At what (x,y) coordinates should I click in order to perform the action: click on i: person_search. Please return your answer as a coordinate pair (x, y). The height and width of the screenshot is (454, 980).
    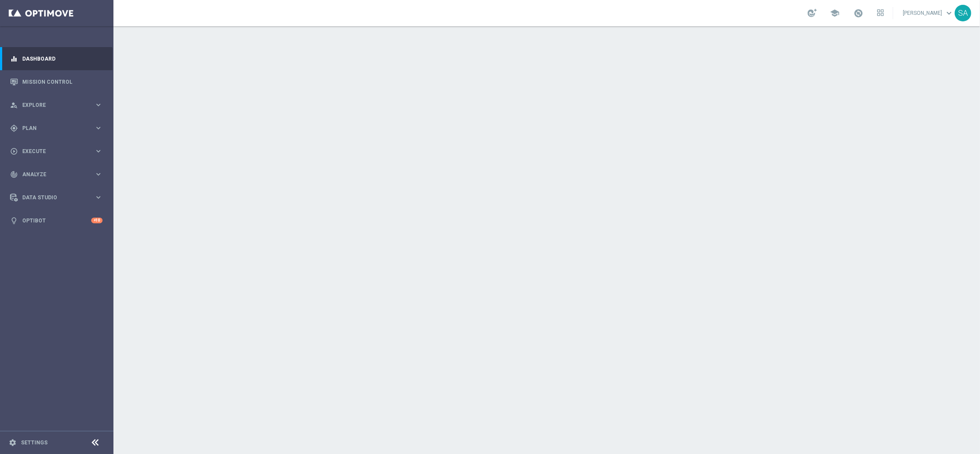
    Looking at the image, I should click on (14, 105).